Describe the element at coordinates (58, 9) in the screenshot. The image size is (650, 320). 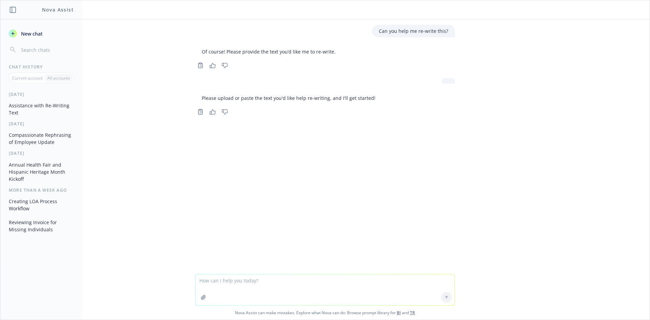
I see `h1: Nova Assist` at that location.